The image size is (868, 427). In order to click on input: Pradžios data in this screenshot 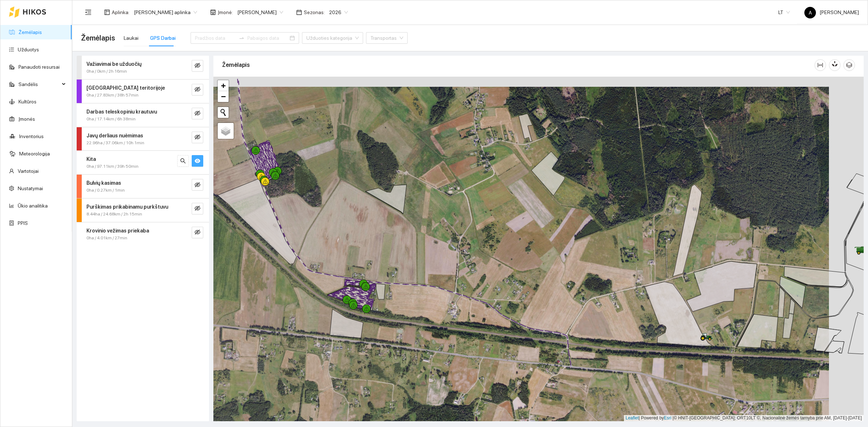, I will do `click(215, 38)`.